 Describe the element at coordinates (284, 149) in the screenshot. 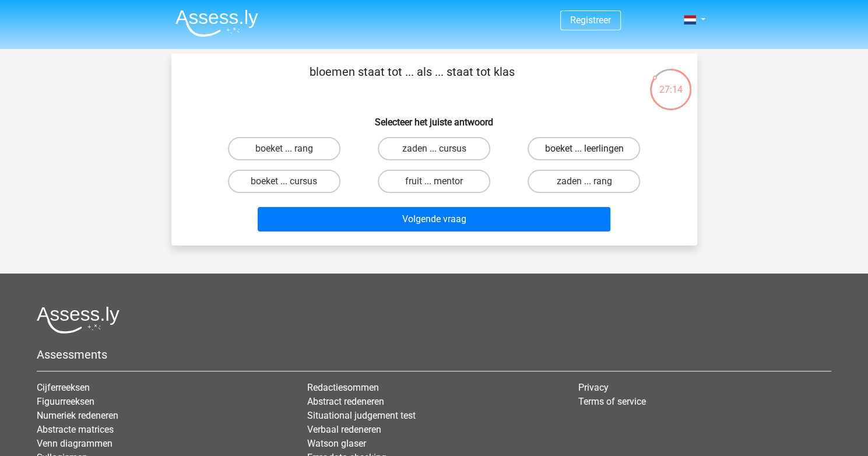

I see `label: boeket ... rang` at that location.